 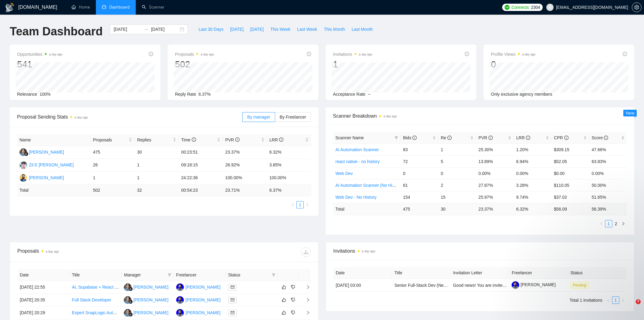 What do you see at coordinates (513, 54) in the screenshot?
I see `span: Profile Views` at bounding box center [513, 54].